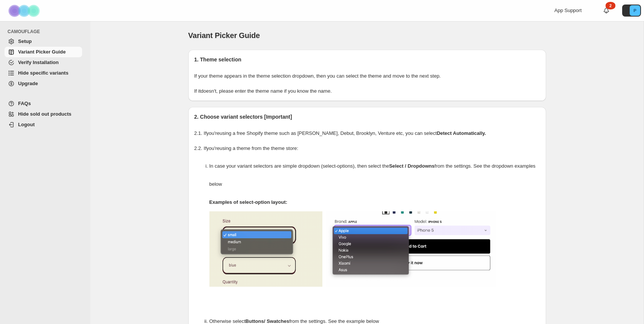  Describe the element at coordinates (411, 249) in the screenshot. I see `img: camouflage-select-options-2` at that location.